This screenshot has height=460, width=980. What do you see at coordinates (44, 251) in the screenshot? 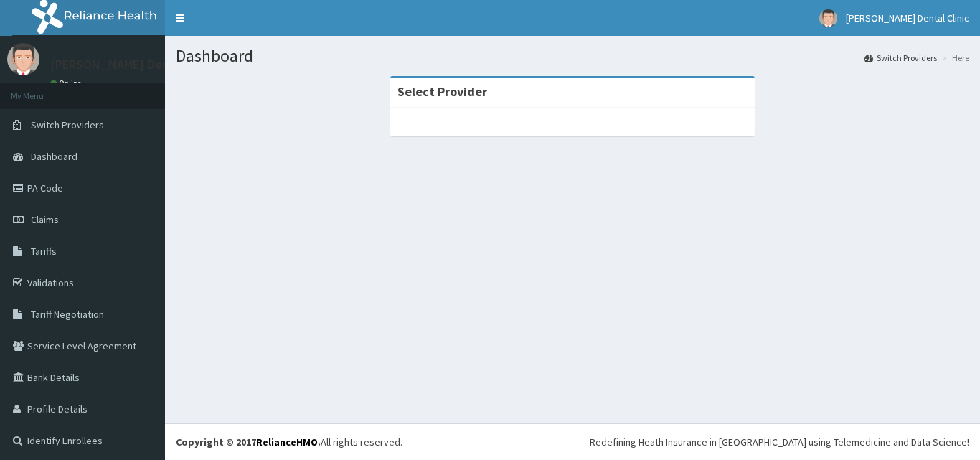
I see `span: Tariffs` at bounding box center [44, 251].